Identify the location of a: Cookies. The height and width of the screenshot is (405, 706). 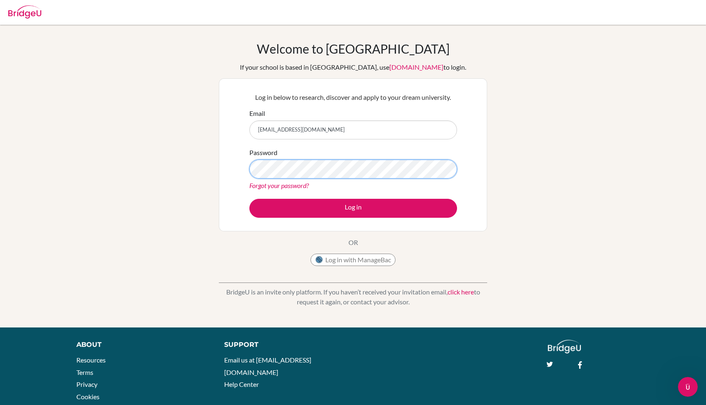
(88, 397).